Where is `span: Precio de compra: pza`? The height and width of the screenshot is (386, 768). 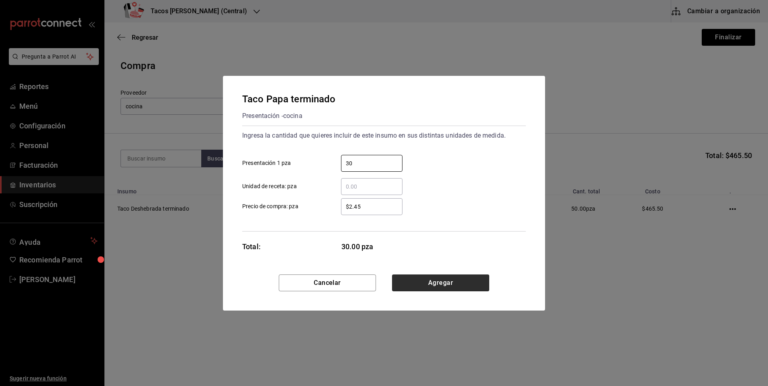
span: Precio de compra: pza is located at coordinates (270, 206).